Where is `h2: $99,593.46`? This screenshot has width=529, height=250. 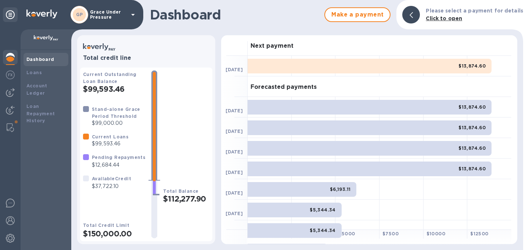 h2: $99,593.46 is located at coordinates (114, 89).